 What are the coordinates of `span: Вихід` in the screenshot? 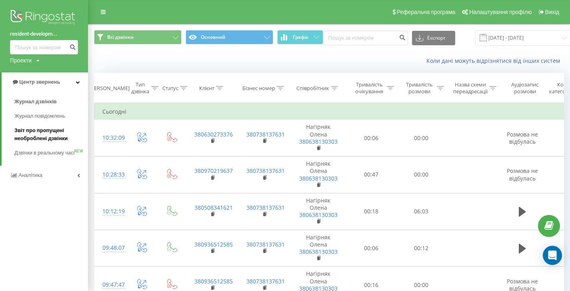 It's located at (552, 12).